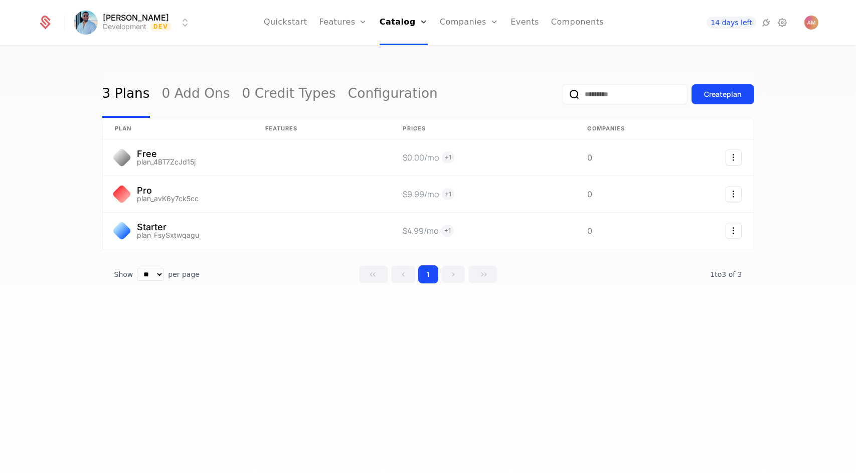 The height and width of the screenshot is (474, 856). What do you see at coordinates (483, 129) in the screenshot?
I see `th: Prices` at bounding box center [483, 129].